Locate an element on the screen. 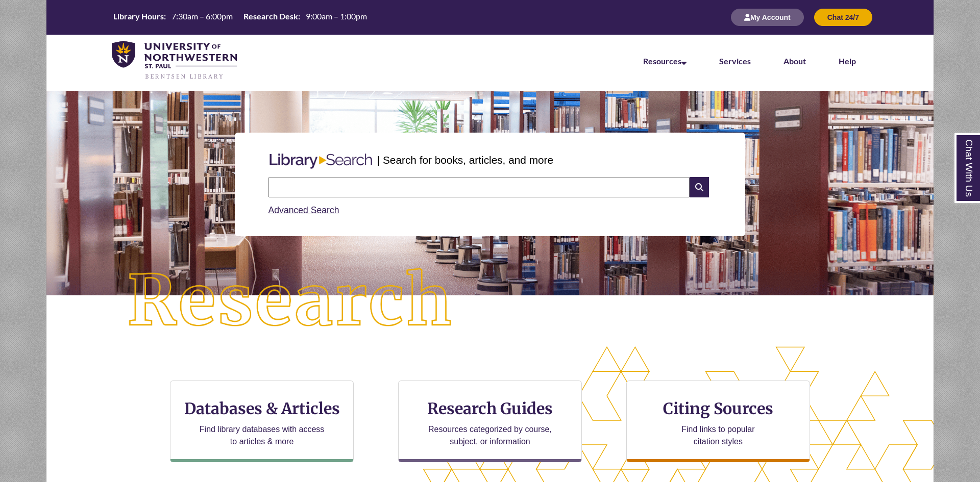 Image resolution: width=980 pixels, height=482 pixels. span: 7:30am – 6:00pm is located at coordinates (202, 16).